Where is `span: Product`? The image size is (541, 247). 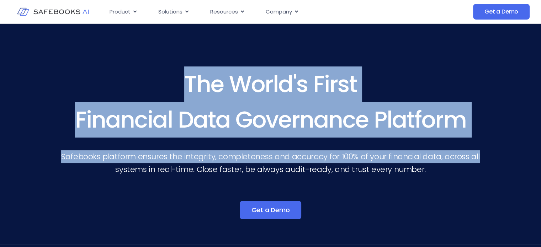 span: Product is located at coordinates (120, 12).